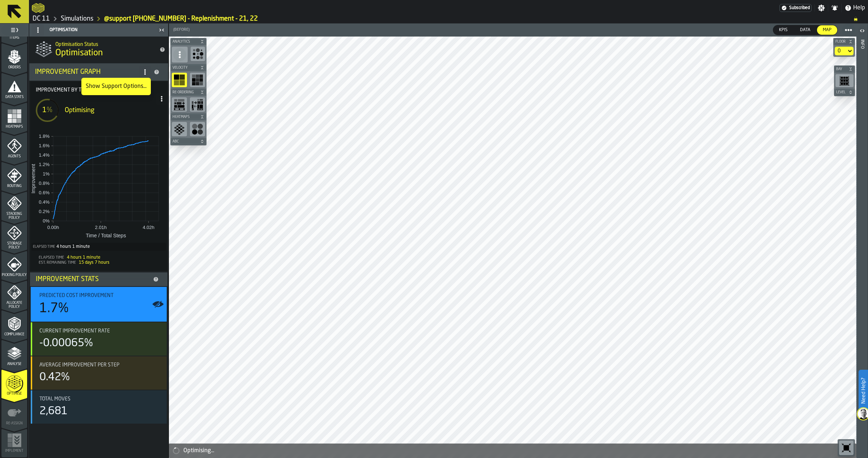  What do you see at coordinates (14, 235) in the screenshot?
I see `li: menu Storage Policy` at bounding box center [14, 235].